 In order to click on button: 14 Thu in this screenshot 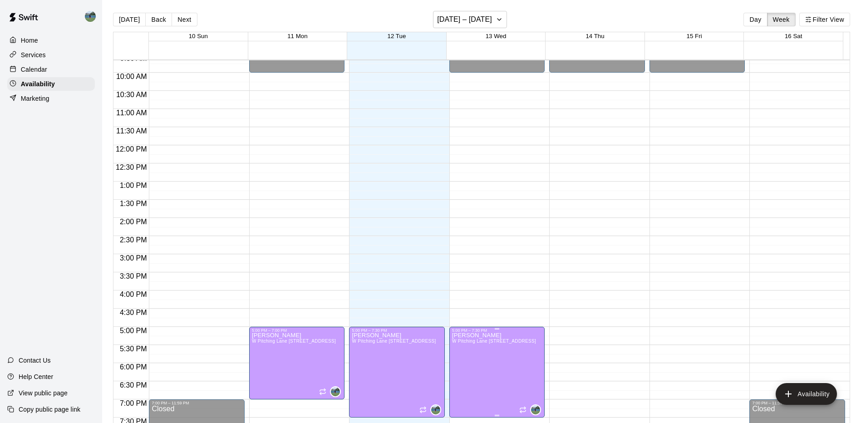, I will do `click(595, 36)`.